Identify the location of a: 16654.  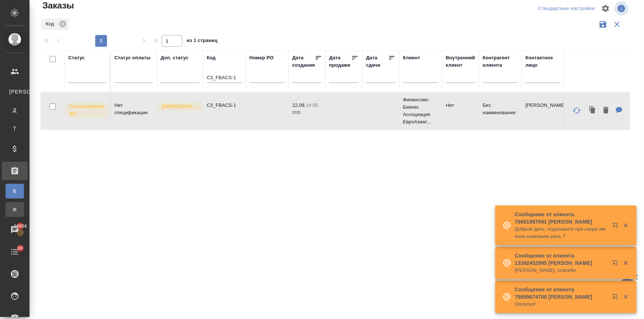
(15, 230).